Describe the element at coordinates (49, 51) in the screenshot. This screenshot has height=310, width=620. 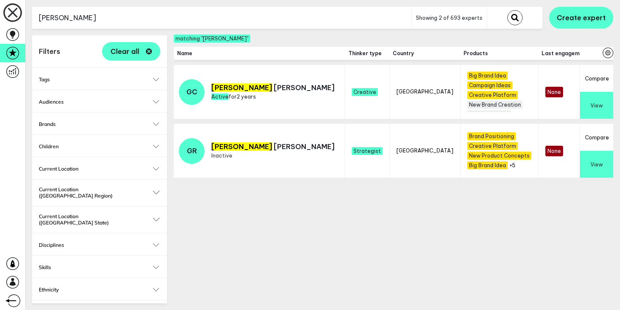
I see `h1: Filters` at that location.